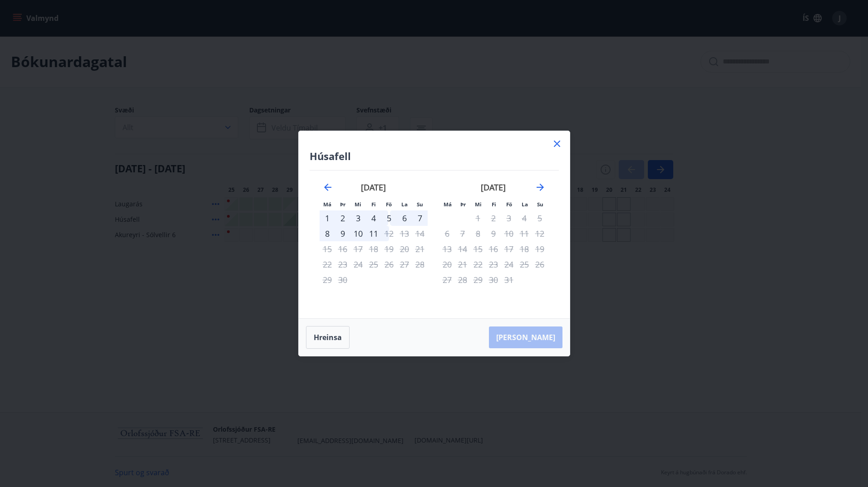 The width and height of the screenshot is (868, 487). Describe the element at coordinates (390, 234) in the screenshot. I see `div: Aðeins útritun í boði` at that location.